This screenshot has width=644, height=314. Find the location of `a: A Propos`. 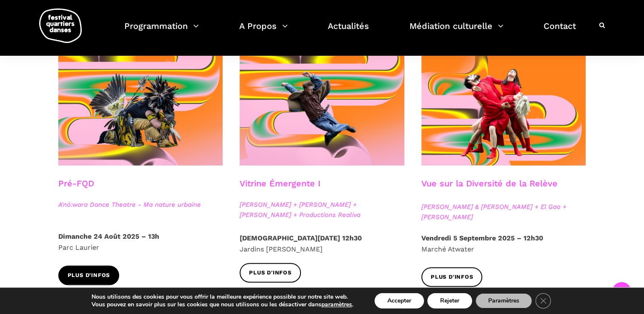

a: A Propos is located at coordinates (264, 31).